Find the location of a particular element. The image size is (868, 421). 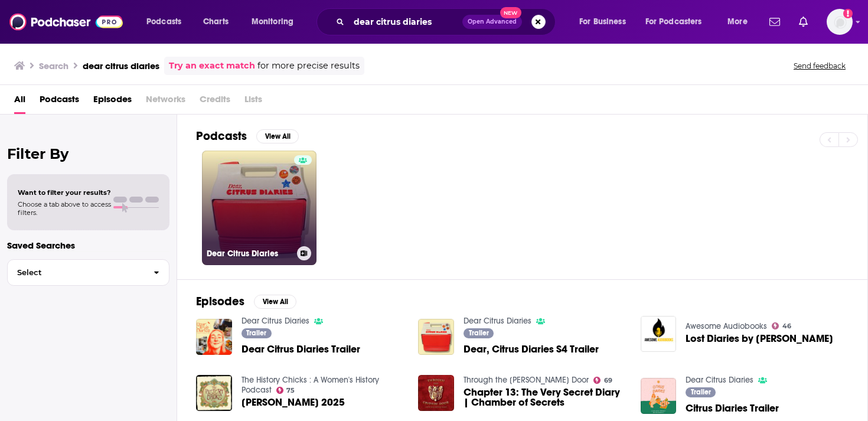

a: Podcasts is located at coordinates (59, 102).